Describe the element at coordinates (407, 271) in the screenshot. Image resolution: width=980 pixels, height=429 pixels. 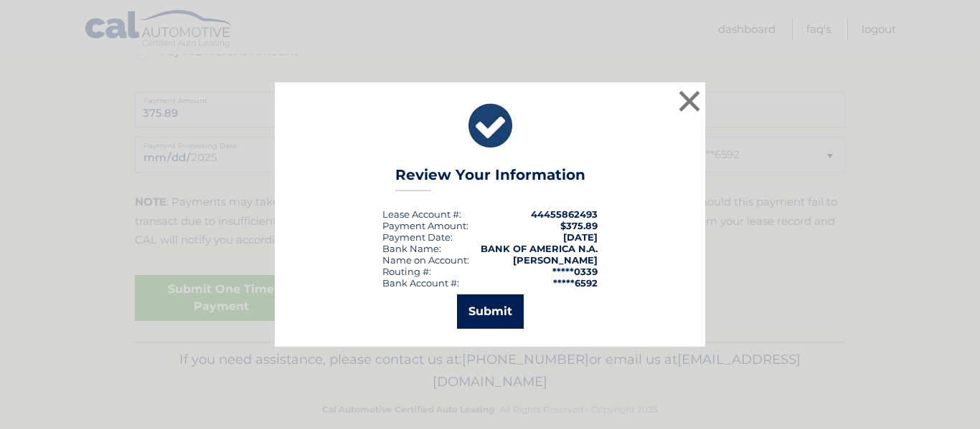
I see `div: Routing #:` at that location.